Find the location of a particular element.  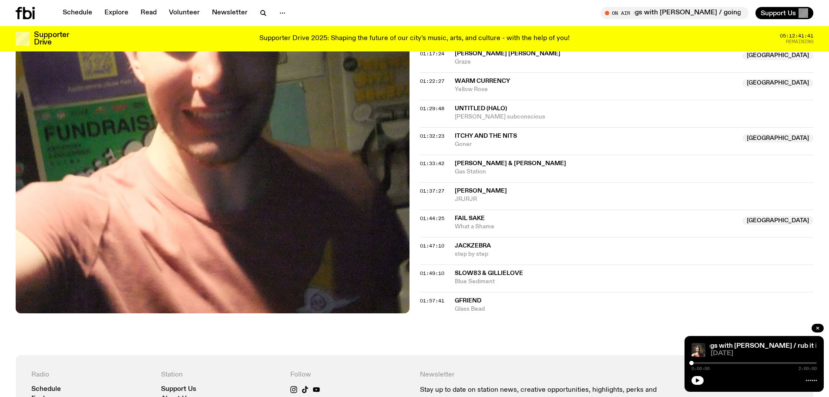

button: 01:57:41 is located at coordinates (432, 300).